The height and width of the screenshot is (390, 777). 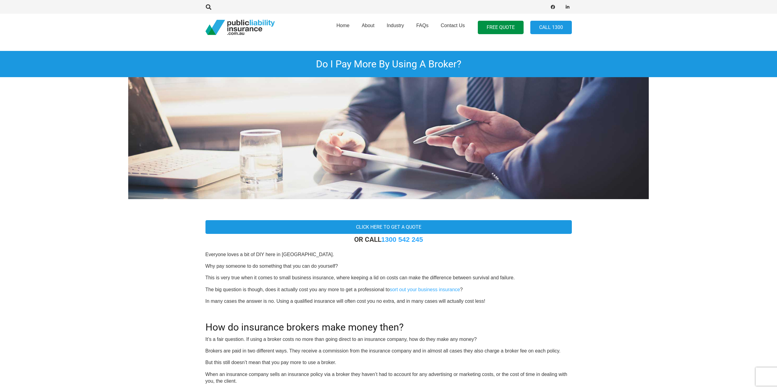 I want to click on p: In many cases the answer is no. Using a qualified insurance will often cost you no extra, and in ..., so click(x=389, y=302).